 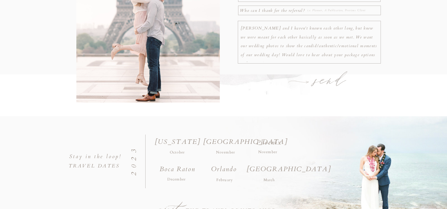 I want to click on p: Who can I thank for the referral?, so click(x=273, y=10).